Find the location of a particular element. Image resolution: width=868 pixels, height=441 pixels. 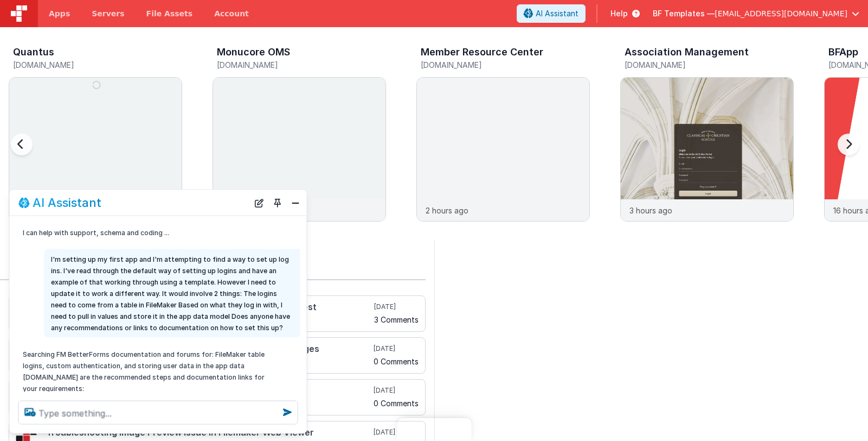

button: Toggle Pin is located at coordinates (278, 203).